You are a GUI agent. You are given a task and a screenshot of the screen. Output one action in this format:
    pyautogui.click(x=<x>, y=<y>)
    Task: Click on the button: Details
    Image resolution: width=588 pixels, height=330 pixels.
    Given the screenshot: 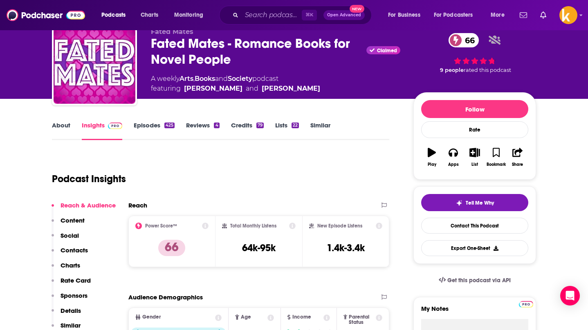 What is the action you would take?
    pyautogui.click(x=66, y=315)
    